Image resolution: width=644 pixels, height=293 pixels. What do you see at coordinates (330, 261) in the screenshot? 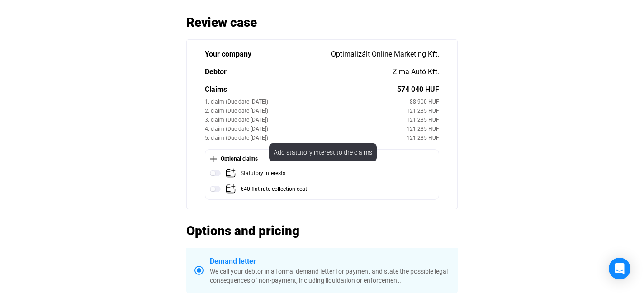
I see `div: Demand letter` at bounding box center [330, 261].